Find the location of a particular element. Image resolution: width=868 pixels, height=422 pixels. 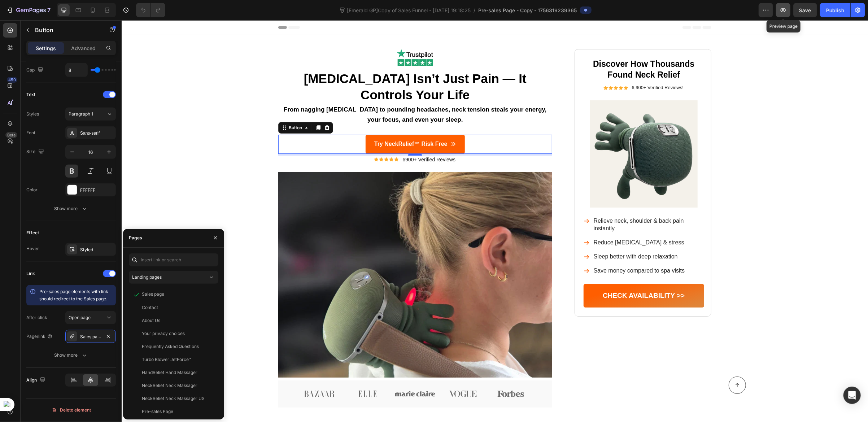

div: Font is located at coordinates (31, 133).